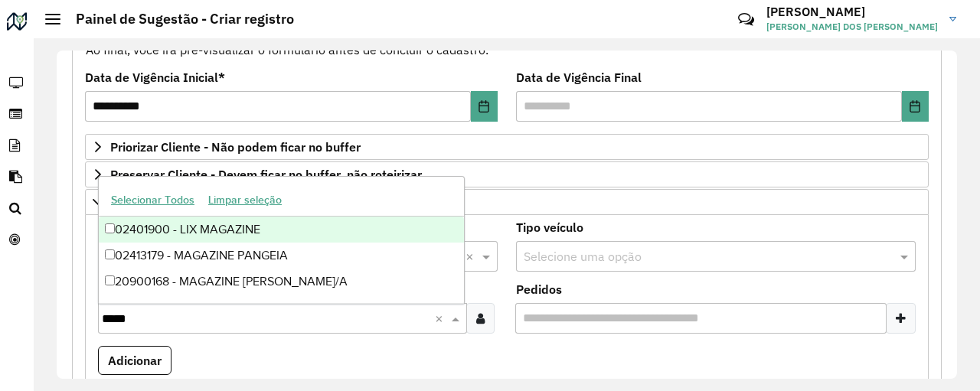 This screenshot has height=391, width=980. What do you see at coordinates (507, 174) in the screenshot?
I see `a: Preservar Cliente - Devem ficar no buffer, não roteirizar` at bounding box center [507, 174].